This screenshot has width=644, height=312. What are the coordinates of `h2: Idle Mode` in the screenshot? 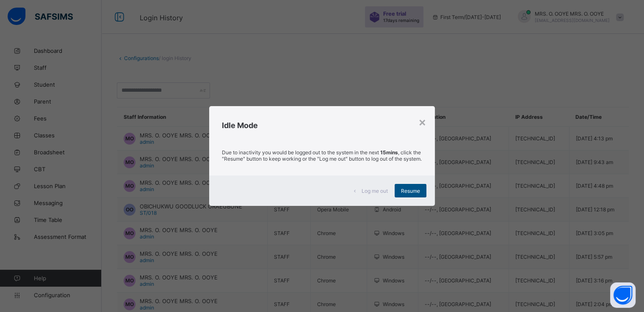 It's located at (322, 125).